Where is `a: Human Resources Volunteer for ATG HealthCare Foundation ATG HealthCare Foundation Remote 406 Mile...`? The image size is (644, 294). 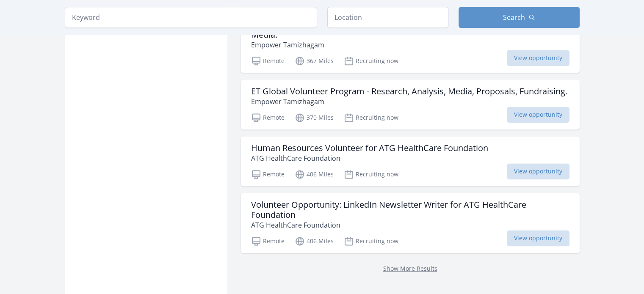
a: Human Resources Volunteer for ATG HealthCare Foundation ATG HealthCare Foundation Remote 406 Mile... is located at coordinates (410, 161).